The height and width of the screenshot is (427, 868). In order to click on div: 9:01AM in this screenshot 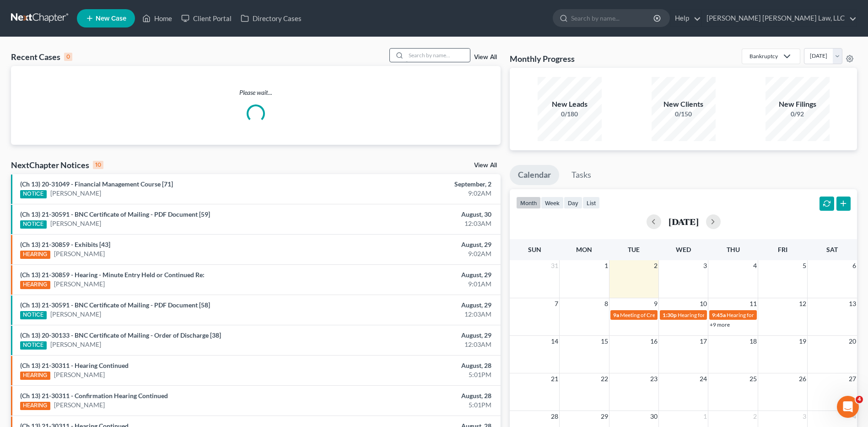, I will do `click(416, 284)`.